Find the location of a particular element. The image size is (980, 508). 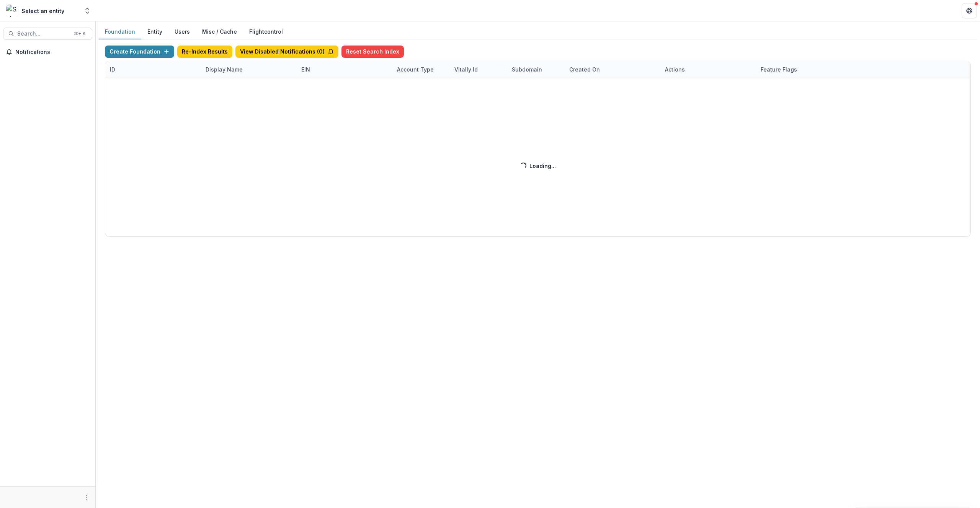

div: Select an entity is located at coordinates (43, 11).